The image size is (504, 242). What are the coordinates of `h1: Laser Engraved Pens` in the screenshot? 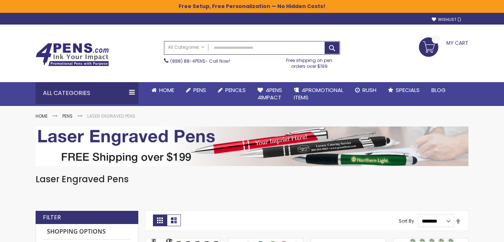 It's located at (252, 179).